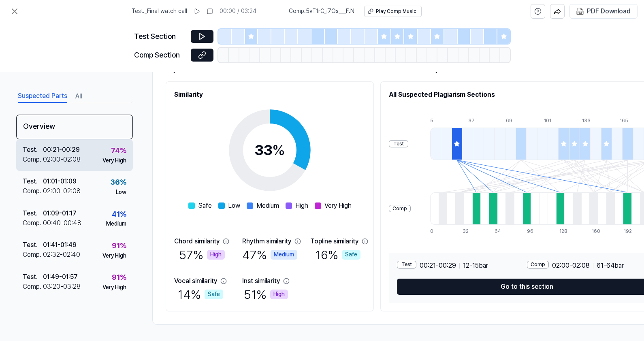 This screenshot has height=341, width=644. Describe the element at coordinates (473, 121) in the screenshot. I see `div: 37` at that location.